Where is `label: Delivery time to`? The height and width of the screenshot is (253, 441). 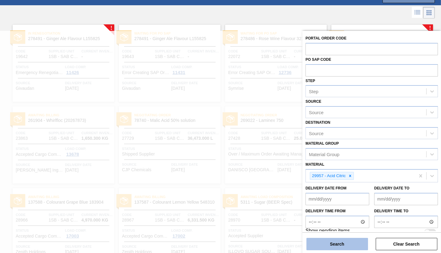
label: Delivery time to is located at coordinates (406, 211).